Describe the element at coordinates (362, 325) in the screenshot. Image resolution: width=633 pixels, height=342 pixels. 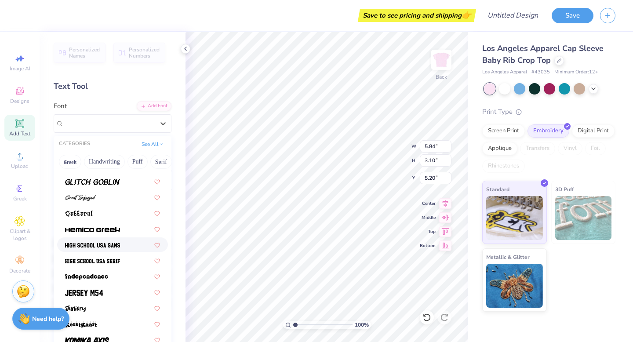
I see `span: 100 %` at that location.